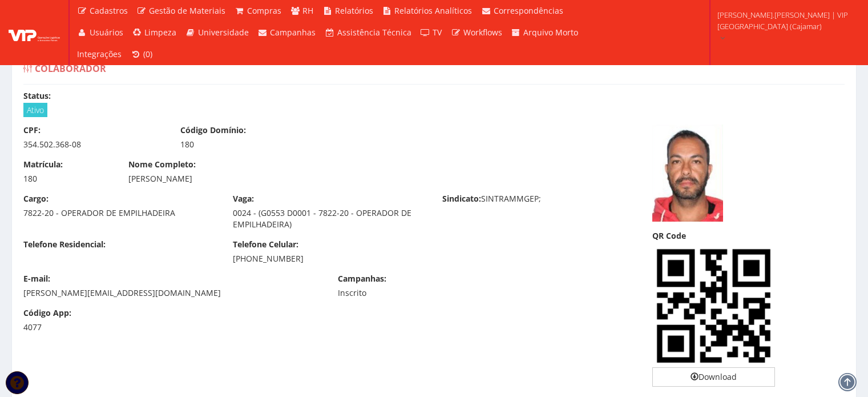  Describe the element at coordinates (99, 54) in the screenshot. I see `a: Integrações` at that location.